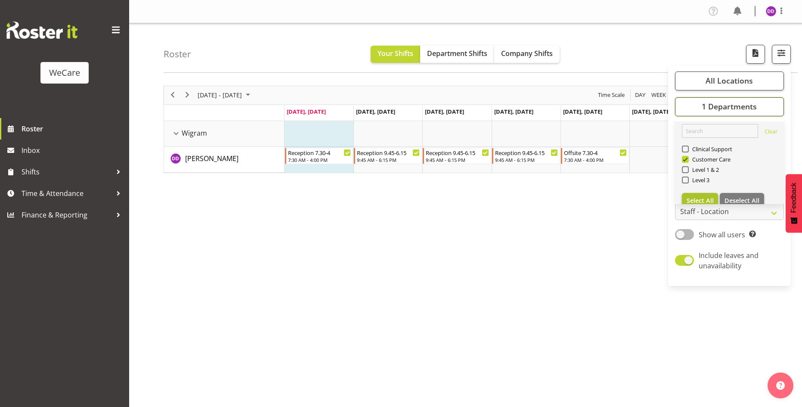 Image resolution: width=802 pixels, height=407 pixels. I want to click on div: Demi Dumitrean"s event - Reception 7.30-4 Begin From Monday, August 11, 2025 at 7:30:00 AM GMT+12..., so click(319, 156).